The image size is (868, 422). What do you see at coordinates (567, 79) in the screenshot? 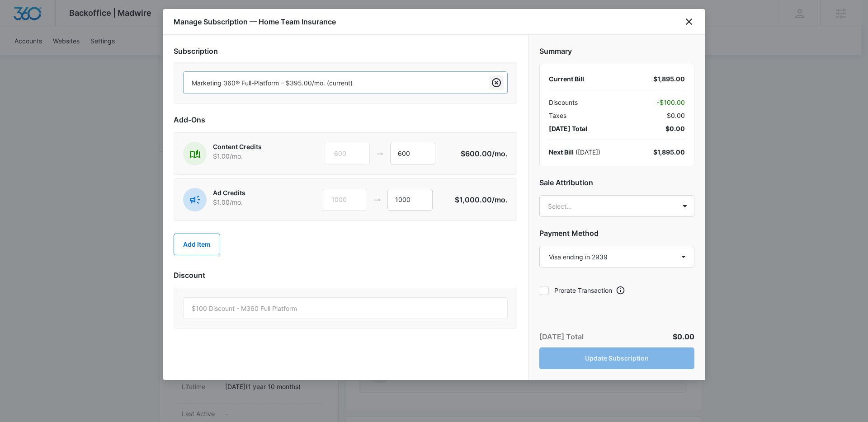
I see `span: Current Bill` at bounding box center [567, 79].